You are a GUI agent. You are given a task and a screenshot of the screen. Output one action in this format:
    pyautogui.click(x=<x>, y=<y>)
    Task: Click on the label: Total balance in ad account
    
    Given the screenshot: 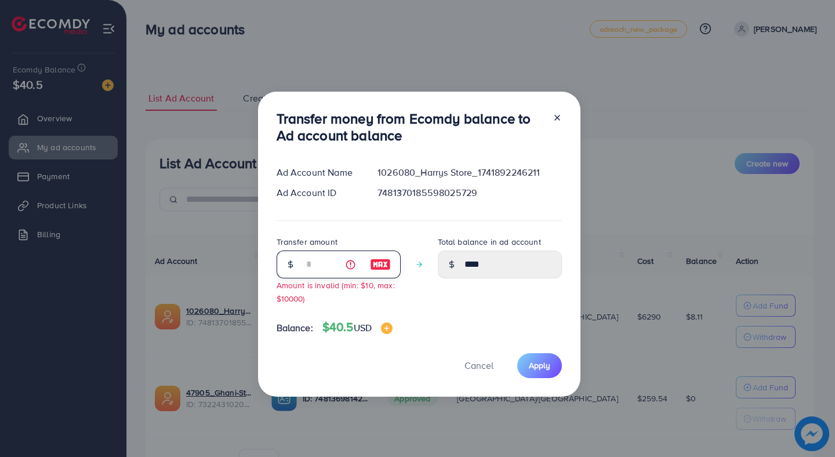 What is the action you would take?
    pyautogui.click(x=489, y=242)
    